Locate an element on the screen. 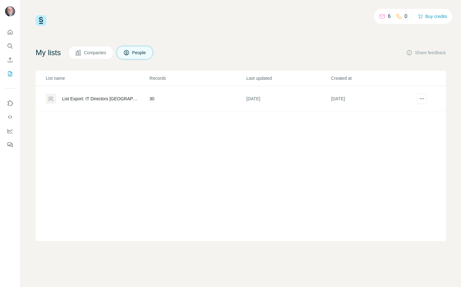 This screenshot has width=461, height=287. button: Use Surfe on LinkedIn is located at coordinates (10, 103).